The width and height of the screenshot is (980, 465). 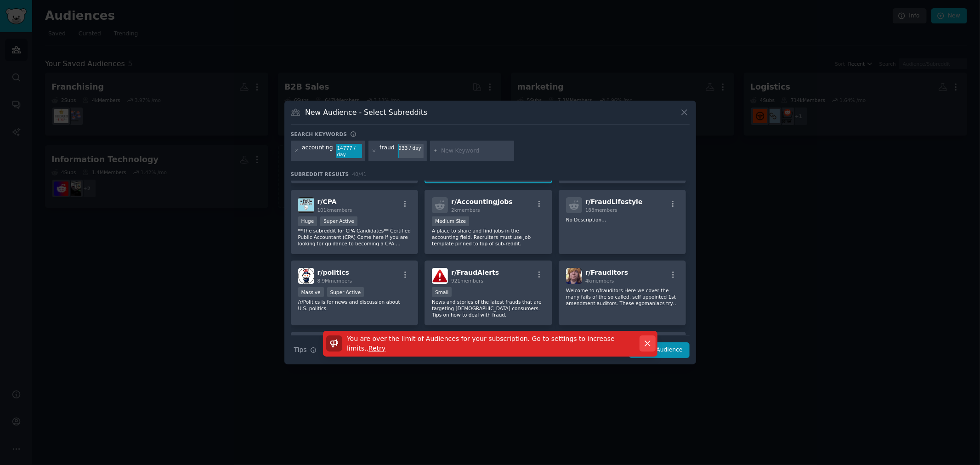 I want to click on span: 40 / 41, so click(x=360, y=175).